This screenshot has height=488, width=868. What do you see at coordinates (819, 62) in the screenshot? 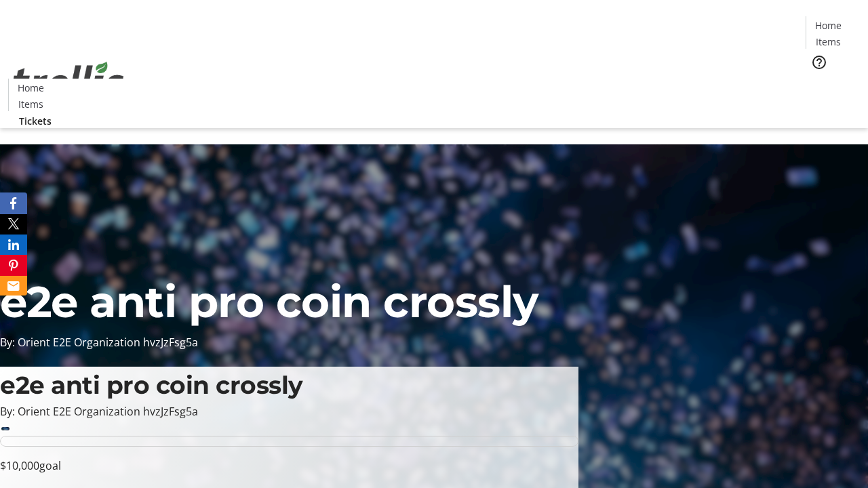
I see `button: Help` at bounding box center [819, 62].